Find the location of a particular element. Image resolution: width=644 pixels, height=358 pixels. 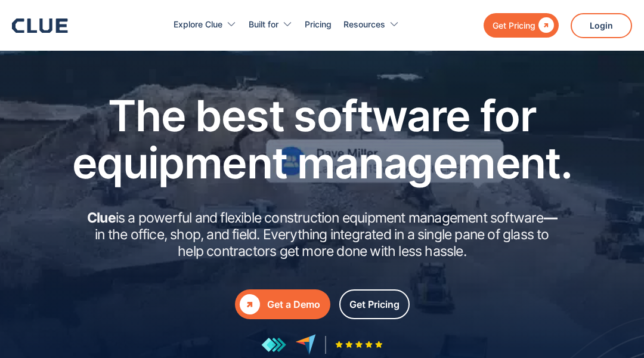

a: Get Pricing is located at coordinates (375, 305).